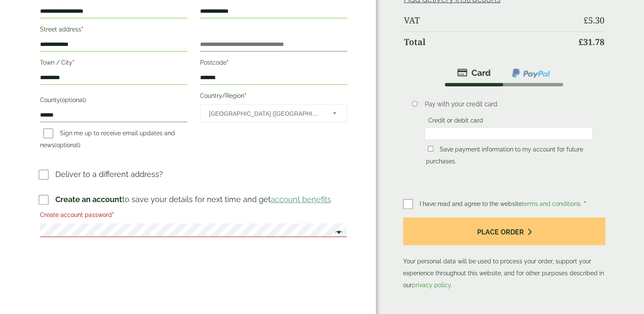 Image resolution: width=644 pixels, height=314 pixels. Describe the element at coordinates (274, 64) in the screenshot. I see `label: Postcode` at that location.